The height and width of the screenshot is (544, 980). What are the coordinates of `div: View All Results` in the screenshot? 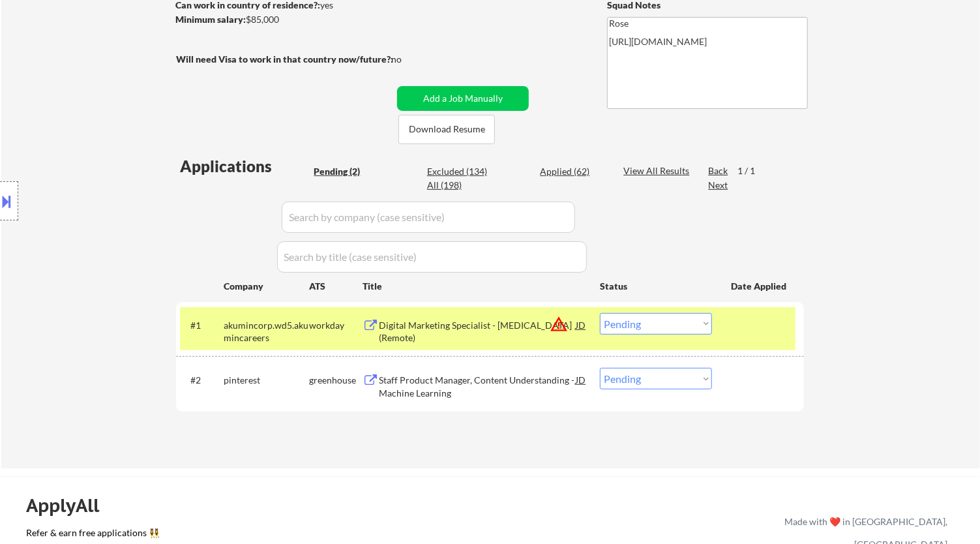 It's located at (658, 171).